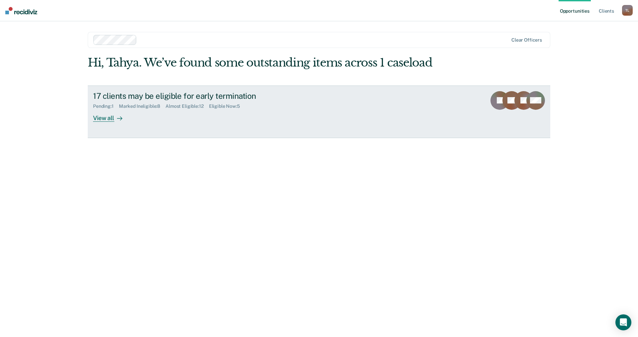 This screenshot has height=337, width=638. Describe the element at coordinates (142, 106) in the screenshot. I see `div: Marked Ineligible : 8` at that location.